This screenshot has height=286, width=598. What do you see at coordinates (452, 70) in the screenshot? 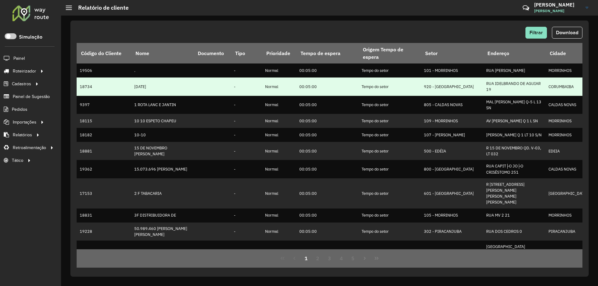
I see `td: 101 - MORRINHOS` at bounding box center [452, 70].